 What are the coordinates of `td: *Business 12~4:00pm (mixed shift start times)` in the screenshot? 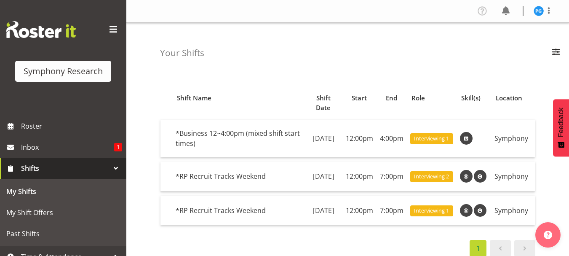 It's located at (238, 138).